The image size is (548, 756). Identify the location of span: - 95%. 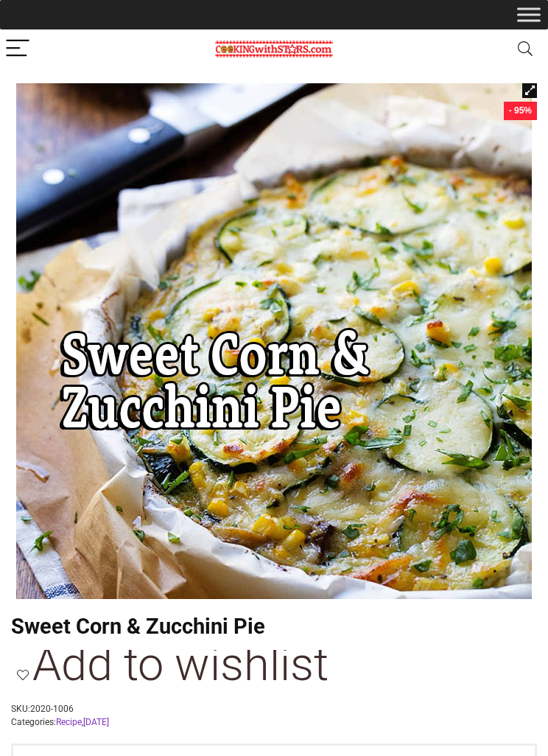
(519, 110).